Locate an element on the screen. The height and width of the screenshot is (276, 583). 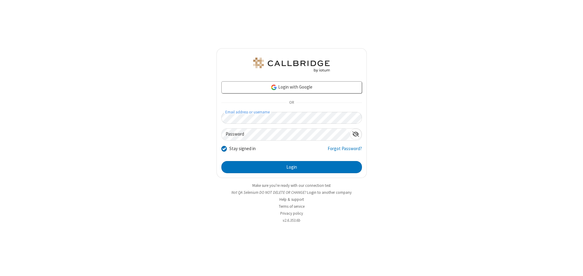
button: Login is located at coordinates (291, 167).